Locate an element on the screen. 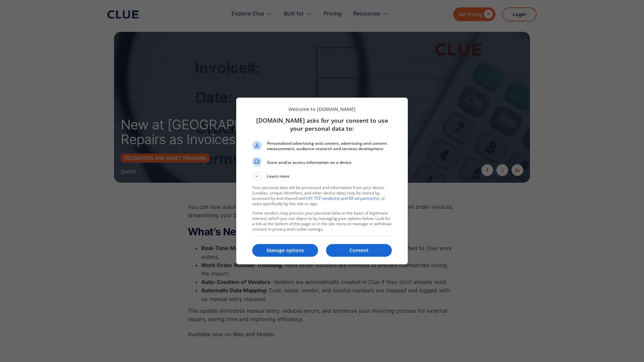  div: getclue.com asks for your consent to use your personal data to: is located at coordinates (322, 181).